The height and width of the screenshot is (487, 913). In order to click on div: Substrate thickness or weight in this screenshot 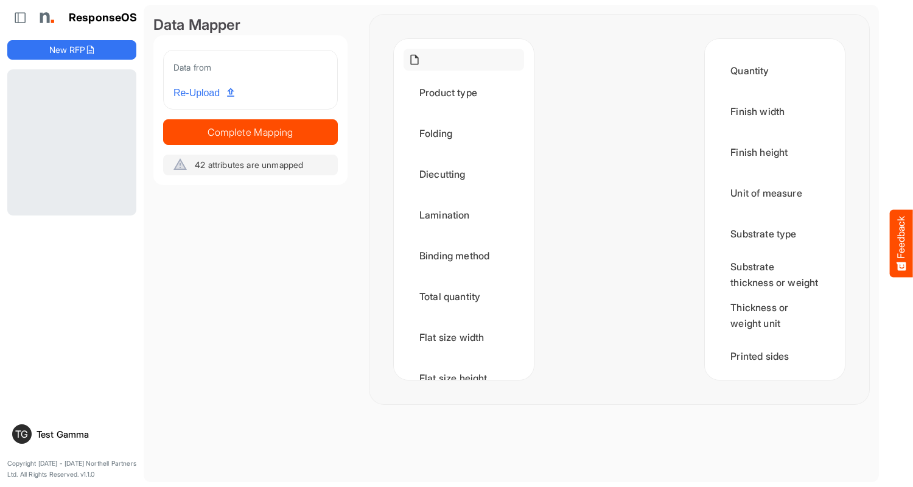, I will do `click(775, 274)`.